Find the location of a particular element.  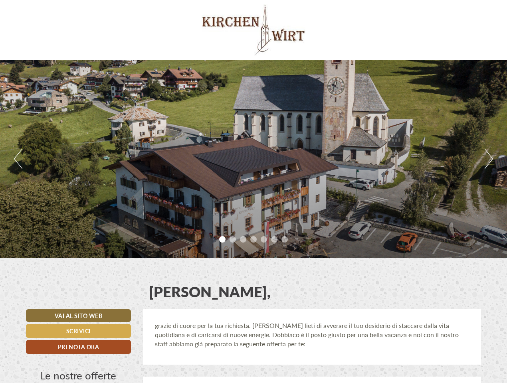

button: Previous is located at coordinates (18, 159).